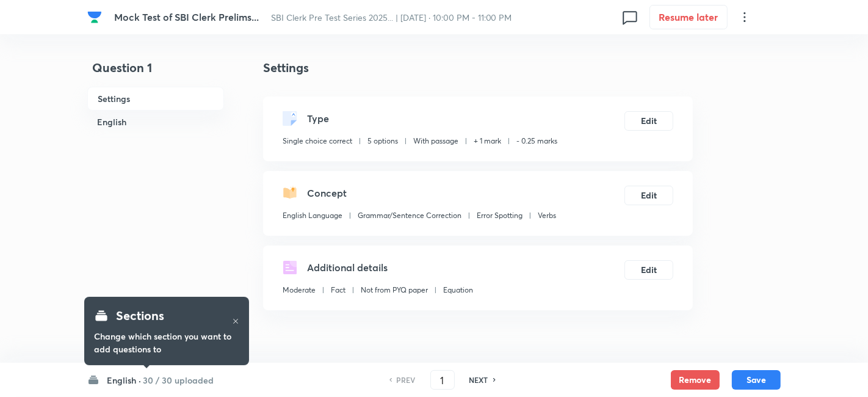  Describe the element at coordinates (487, 141) in the screenshot. I see `p: + 1 mark` at that location.